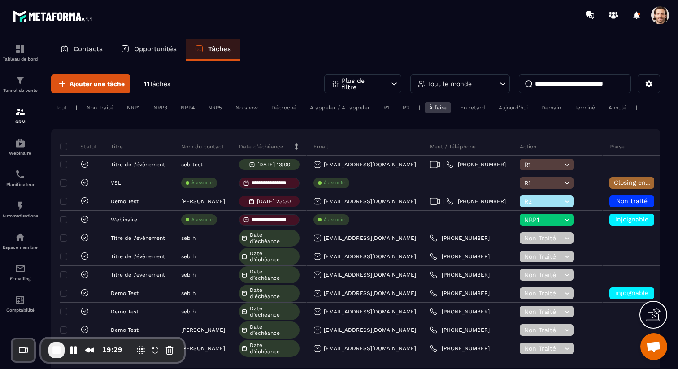 Image resolution: width=678 pixels, height=369 pixels. Describe the element at coordinates (97, 84) in the screenshot. I see `span: Ajouter une tâche` at that location.